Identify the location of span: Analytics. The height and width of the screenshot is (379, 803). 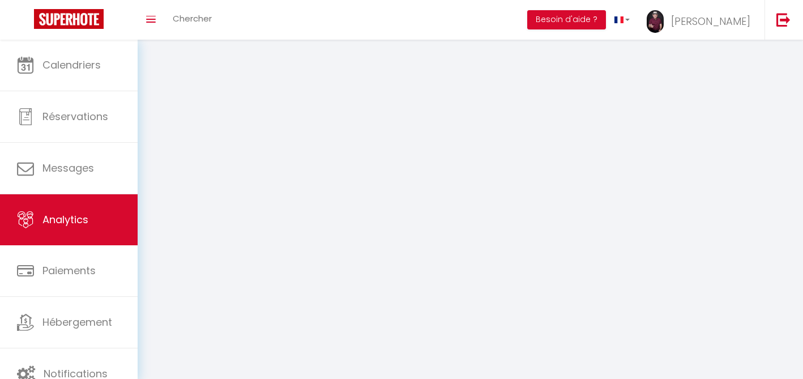
(65, 219).